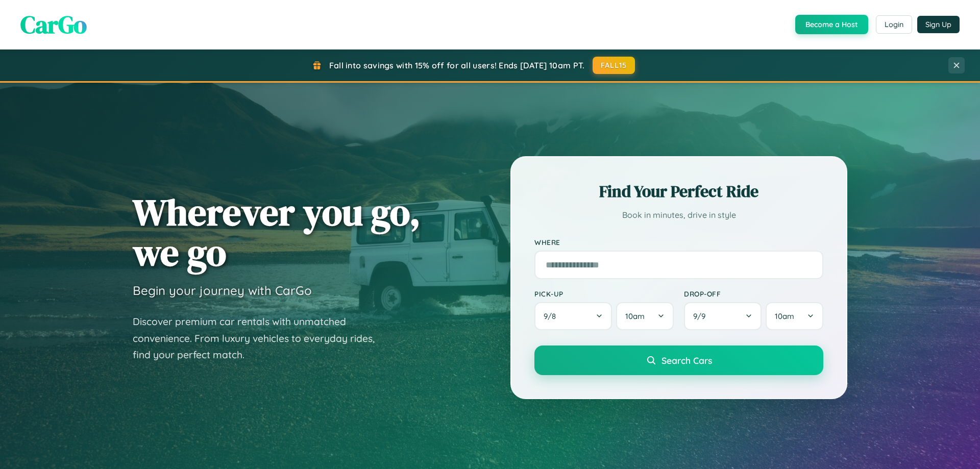 The height and width of the screenshot is (469, 980). Describe the element at coordinates (679, 361) in the screenshot. I see `button: Search Cars` at that location.